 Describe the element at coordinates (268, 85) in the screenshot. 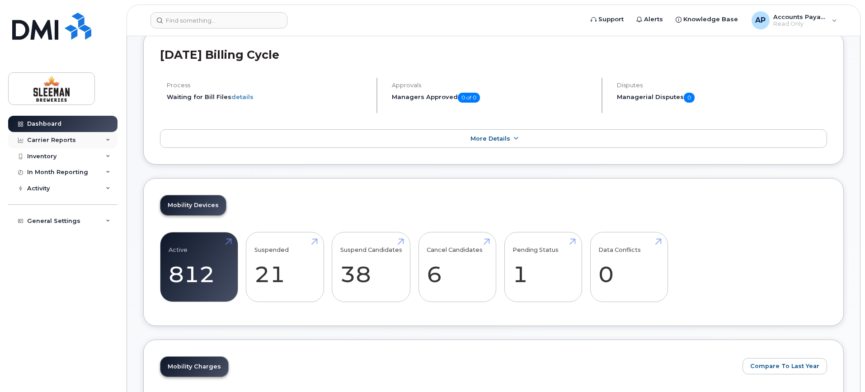

I see `h4: Process` at that location.